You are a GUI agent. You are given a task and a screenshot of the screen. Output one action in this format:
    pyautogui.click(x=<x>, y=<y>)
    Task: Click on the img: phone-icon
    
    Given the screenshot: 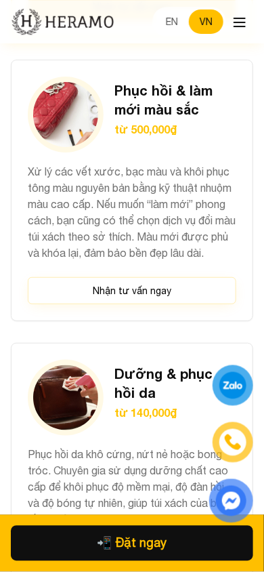 What is the action you would take?
    pyautogui.click(x=233, y=442)
    